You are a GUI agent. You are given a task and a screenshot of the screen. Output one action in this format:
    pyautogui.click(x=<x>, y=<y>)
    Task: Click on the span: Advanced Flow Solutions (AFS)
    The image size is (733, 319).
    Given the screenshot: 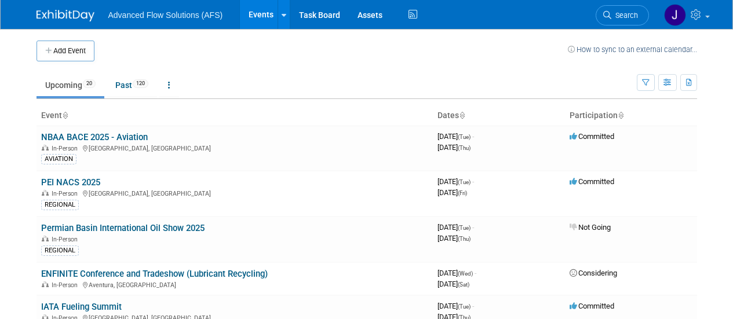 What is the action you would take?
    pyautogui.click(x=166, y=15)
    